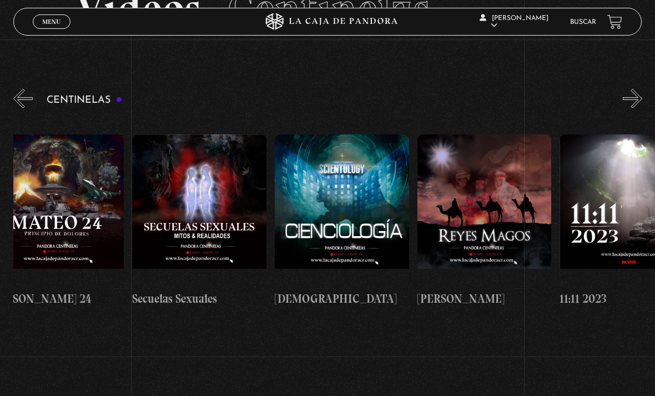 The image size is (655, 396). What do you see at coordinates (51, 22) in the screenshot?
I see `span: Menu` at bounding box center [51, 22].